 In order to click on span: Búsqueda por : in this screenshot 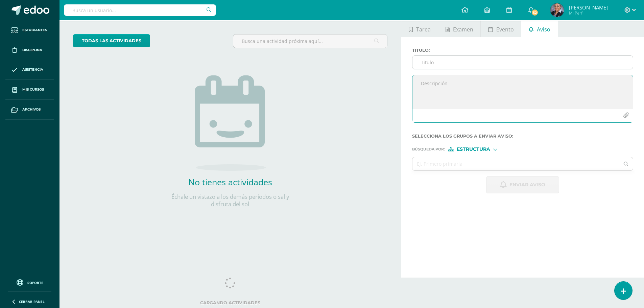, I will do `click(429, 149)`.